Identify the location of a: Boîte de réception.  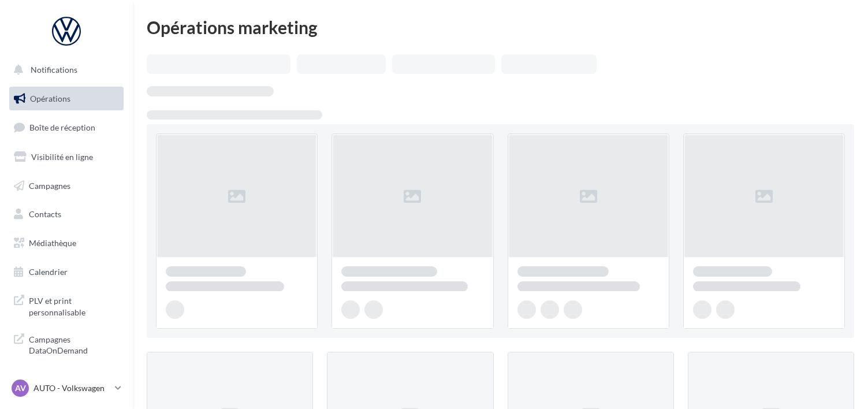
(66, 127).